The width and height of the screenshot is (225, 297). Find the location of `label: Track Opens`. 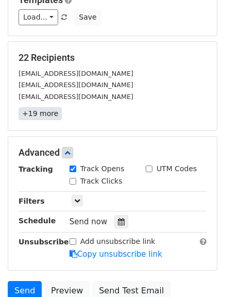

label: Track Opens is located at coordinates (103, 169).